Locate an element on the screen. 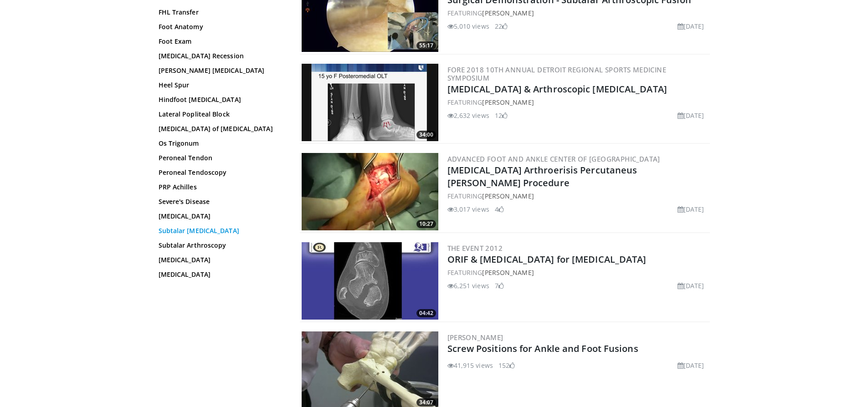 This screenshot has width=868, height=407. span: 55:17 is located at coordinates (426, 45).